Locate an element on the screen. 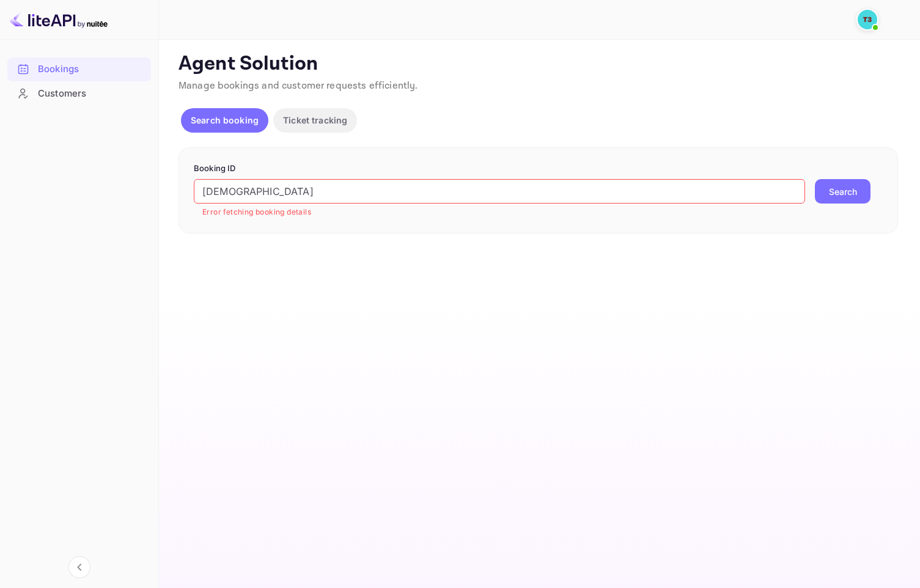 The width and height of the screenshot is (920, 588). span: Manage bookings and customer requests efficiently. is located at coordinates (299, 85).